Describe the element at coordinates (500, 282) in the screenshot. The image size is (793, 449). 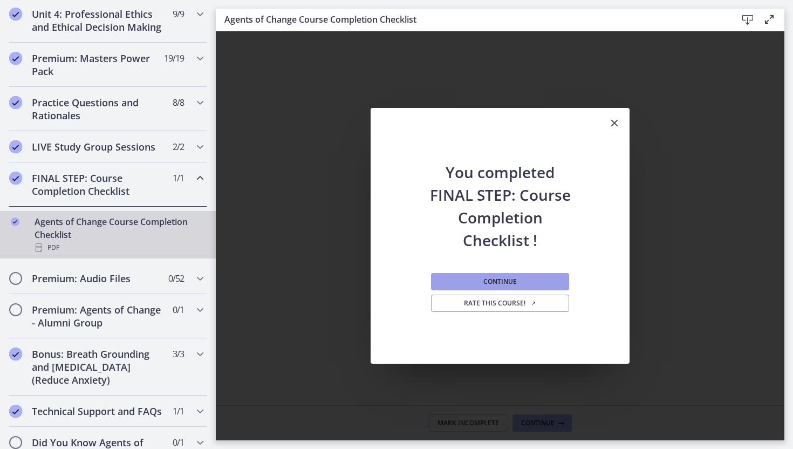
I see `button: Continue` at that location.